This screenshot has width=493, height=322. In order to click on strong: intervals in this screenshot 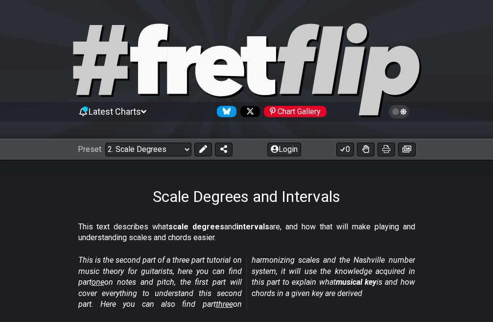, I will do `click(253, 226)`.